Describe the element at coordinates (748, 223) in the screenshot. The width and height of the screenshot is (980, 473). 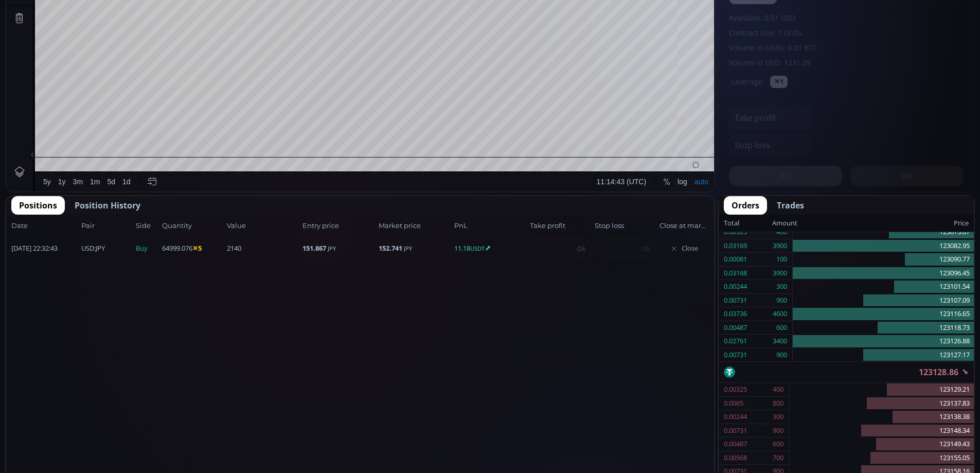
I see `div: Total` at that location.